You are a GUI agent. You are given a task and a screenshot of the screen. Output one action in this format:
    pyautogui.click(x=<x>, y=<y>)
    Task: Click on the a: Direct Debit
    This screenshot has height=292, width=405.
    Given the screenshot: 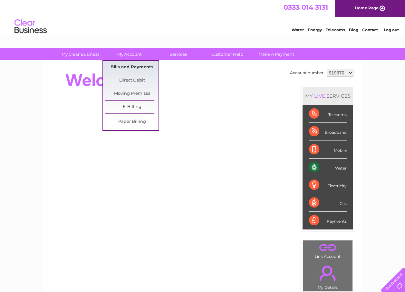 What is the action you would take?
    pyautogui.click(x=132, y=81)
    